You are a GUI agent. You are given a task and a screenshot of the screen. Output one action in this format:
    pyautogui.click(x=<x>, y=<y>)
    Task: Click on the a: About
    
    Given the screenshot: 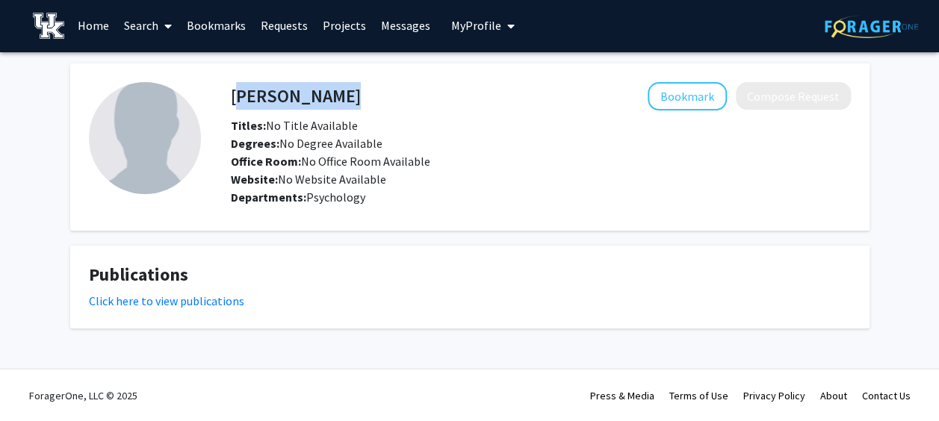 What is the action you would take?
    pyautogui.click(x=833, y=396)
    